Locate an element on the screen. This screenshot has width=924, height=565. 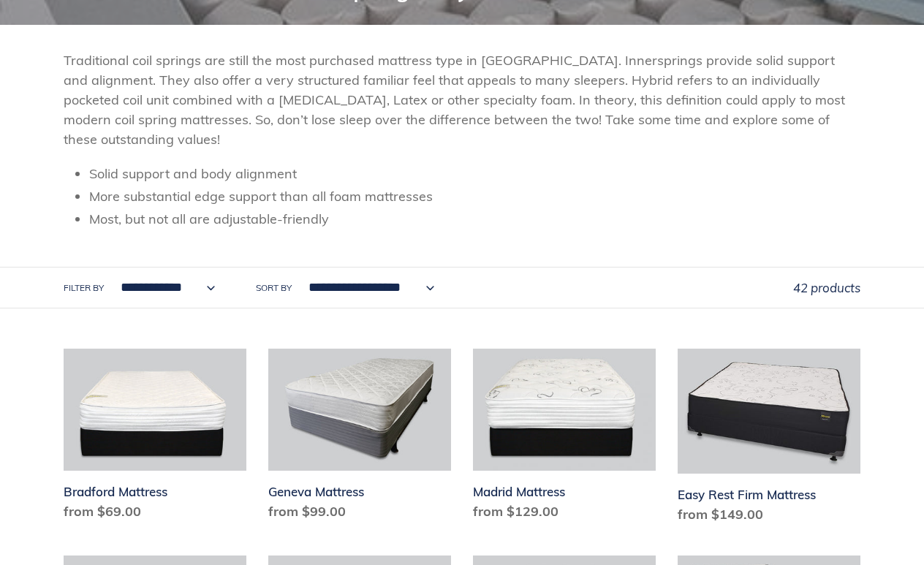
li: More substantial edge support than all foam mattresses is located at coordinates (475, 196).